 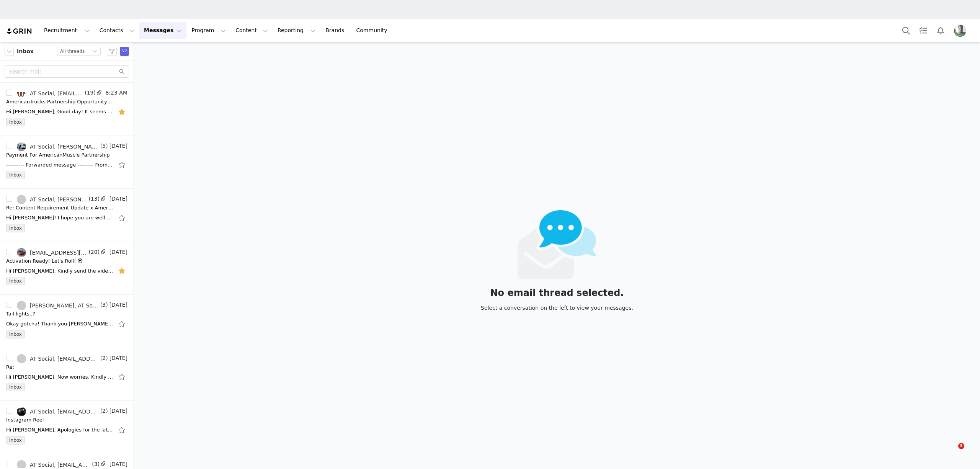 What do you see at coordinates (58, 155) in the screenshot?
I see `div: Payment For AmericanMuscle Partnership` at bounding box center [58, 155].